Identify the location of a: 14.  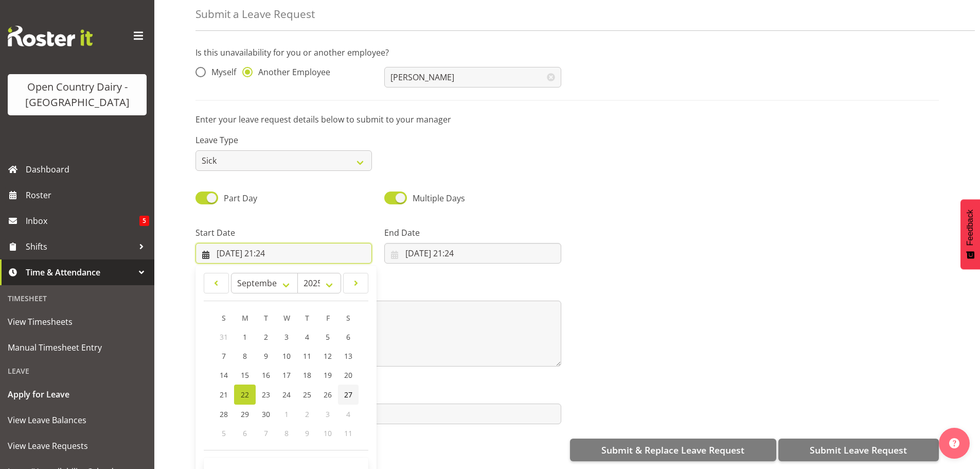
(224, 375).